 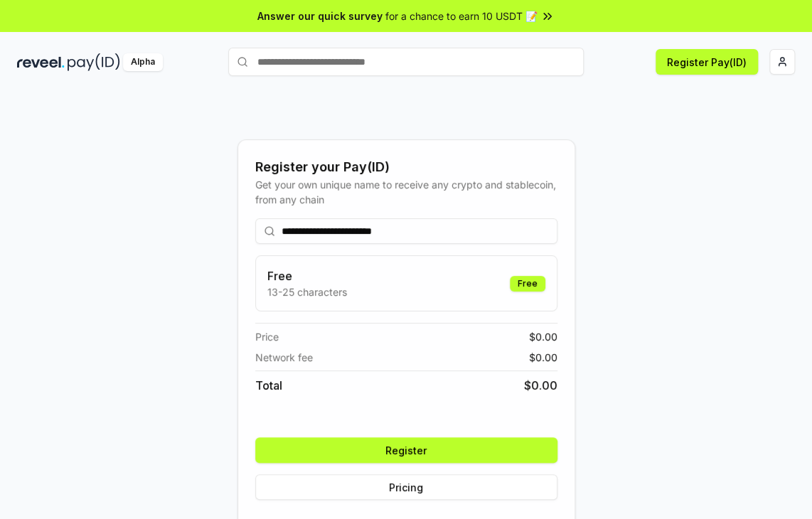 I want to click on span: Network fee, so click(x=284, y=357).